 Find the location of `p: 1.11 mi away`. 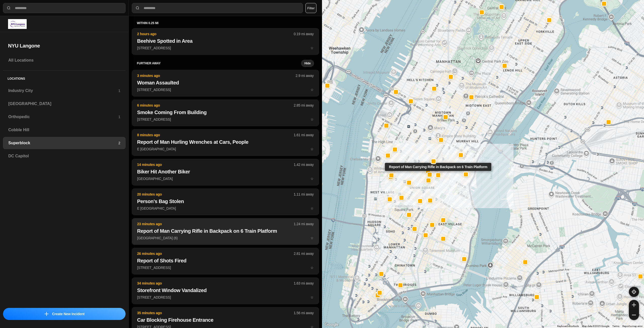

p: 1.11 mi away is located at coordinates (304, 194).